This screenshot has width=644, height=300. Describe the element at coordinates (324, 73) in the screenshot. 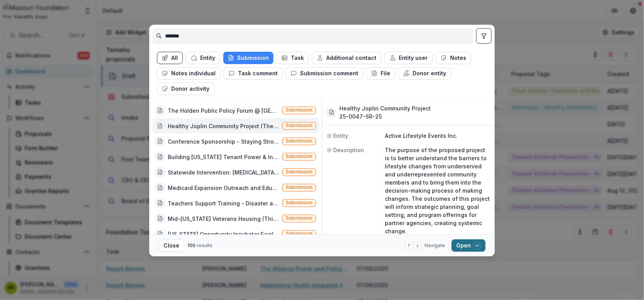

I see `button: Submission comment` at that location.